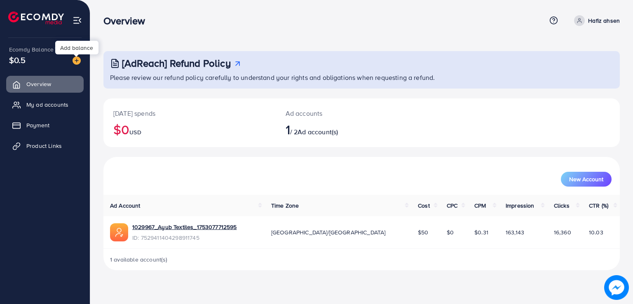 The width and height of the screenshot is (633, 304). Describe the element at coordinates (604, 21) in the screenshot. I see `p: Hafiz ahsen` at that location.